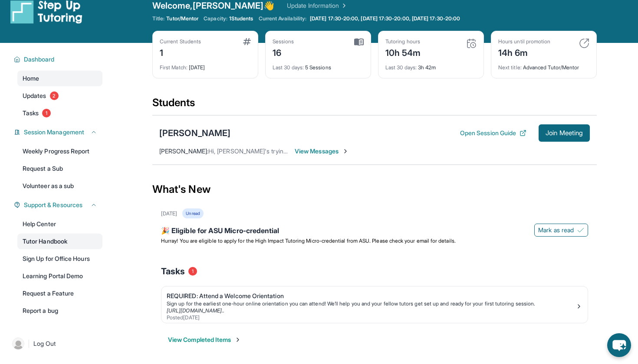 Image resolution: width=638 pixels, height=364 pixels. Describe the element at coordinates (58, 132) in the screenshot. I see `button: Session Management` at that location.